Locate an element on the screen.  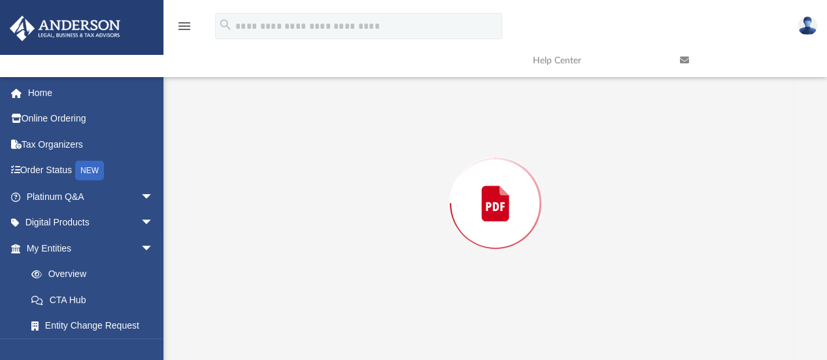
a: Help Center is located at coordinates (596, 60).